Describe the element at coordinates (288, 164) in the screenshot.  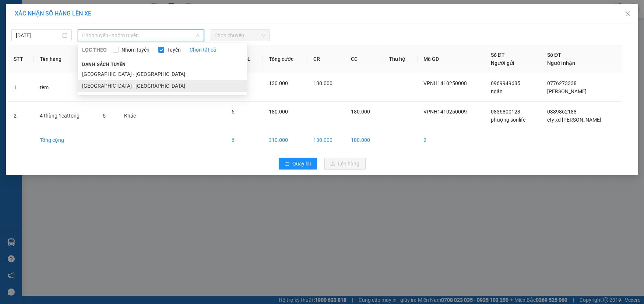
I see `span: rollback` at that location.